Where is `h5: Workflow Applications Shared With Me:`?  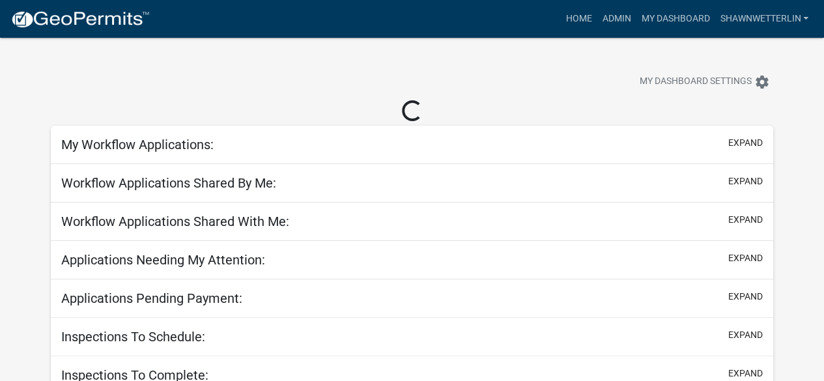 h5: Workflow Applications Shared With Me: is located at coordinates (175, 222).